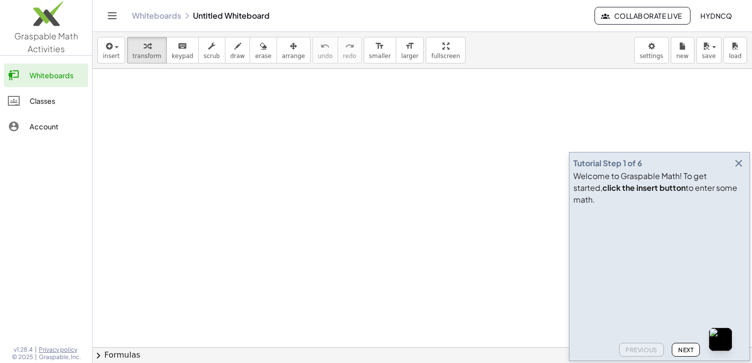 The width and height of the screenshot is (752, 363). What do you see at coordinates (60, 350) in the screenshot?
I see `a: Privacy policy` at bounding box center [60, 350].